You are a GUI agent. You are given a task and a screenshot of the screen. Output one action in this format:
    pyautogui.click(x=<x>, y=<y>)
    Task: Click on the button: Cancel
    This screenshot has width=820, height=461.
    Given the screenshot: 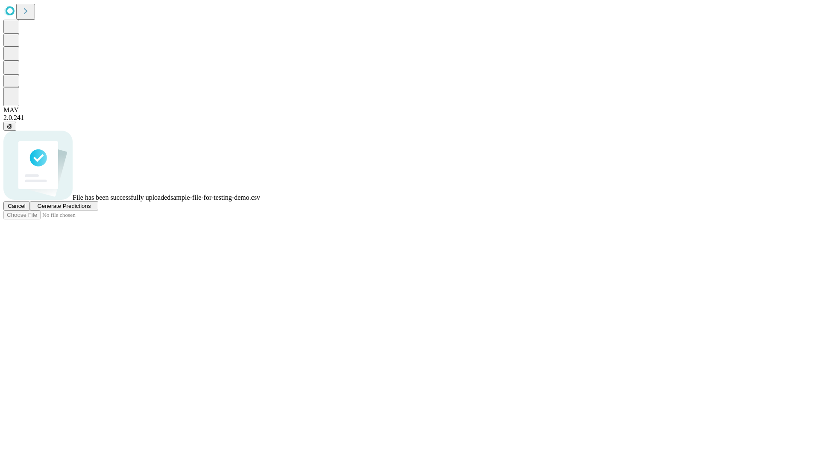 What is the action you would take?
    pyautogui.click(x=17, y=206)
    